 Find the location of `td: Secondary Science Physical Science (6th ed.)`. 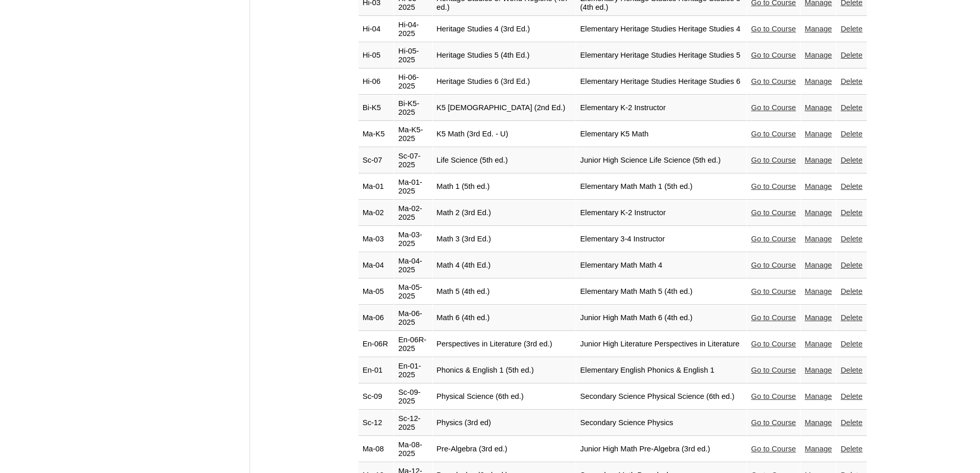

td: Secondary Science Physical Science (6th ed.) is located at coordinates (661, 397).